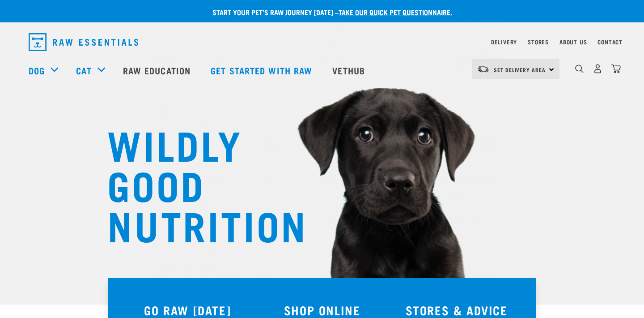 The image size is (644, 318). Describe the element at coordinates (350, 70) in the screenshot. I see `a: Vethub` at that location.